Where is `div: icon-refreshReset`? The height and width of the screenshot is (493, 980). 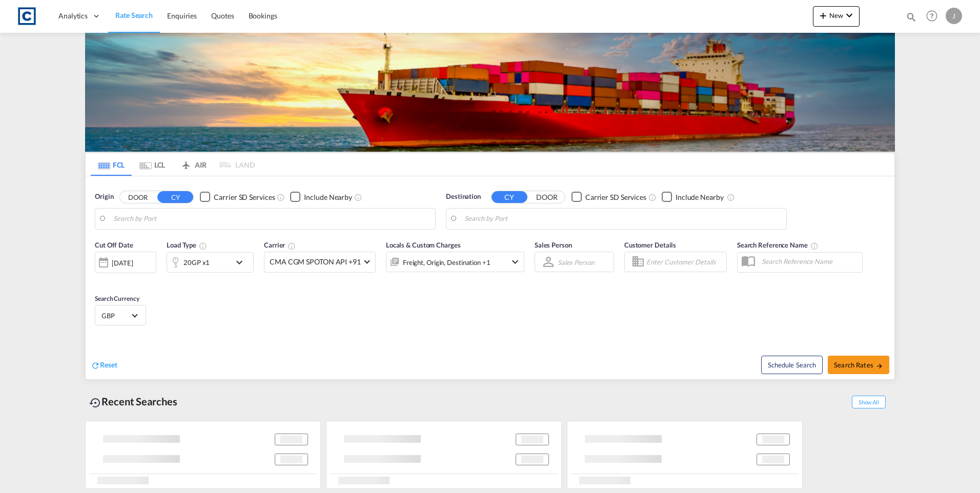 div: icon-refreshReset is located at coordinates (104, 366).